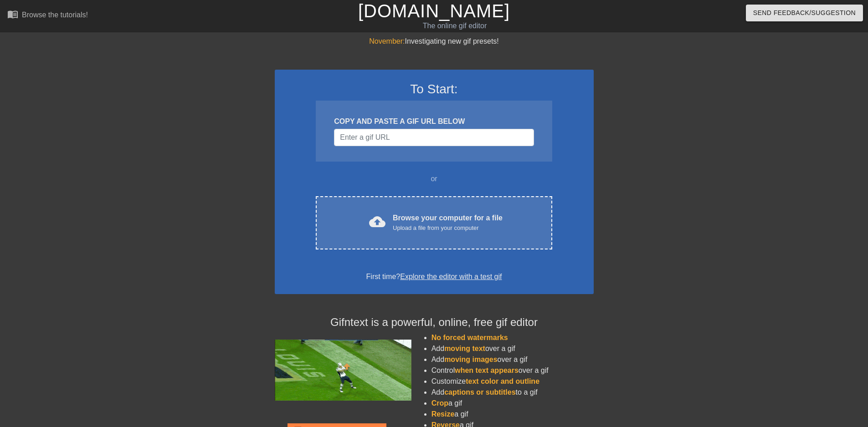  I want to click on div: Browse the tutorials!, so click(54, 14).